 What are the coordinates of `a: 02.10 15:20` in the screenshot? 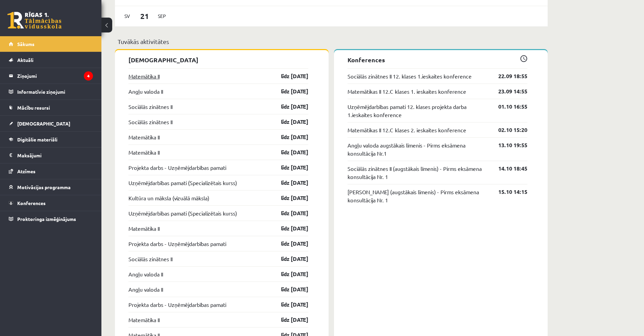 It's located at (507, 130).